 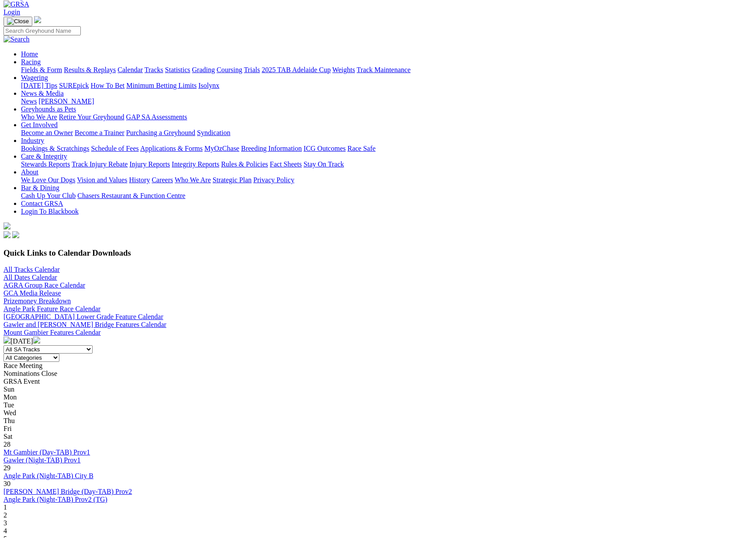 What do you see at coordinates (154, 70) in the screenshot?
I see `a: Tracks` at bounding box center [154, 70].